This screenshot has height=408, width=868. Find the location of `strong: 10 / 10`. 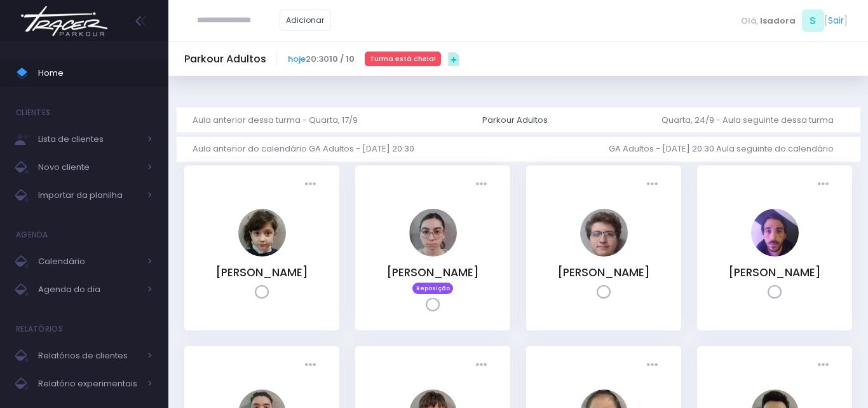

strong: 10 / 10 is located at coordinates (342, 59).